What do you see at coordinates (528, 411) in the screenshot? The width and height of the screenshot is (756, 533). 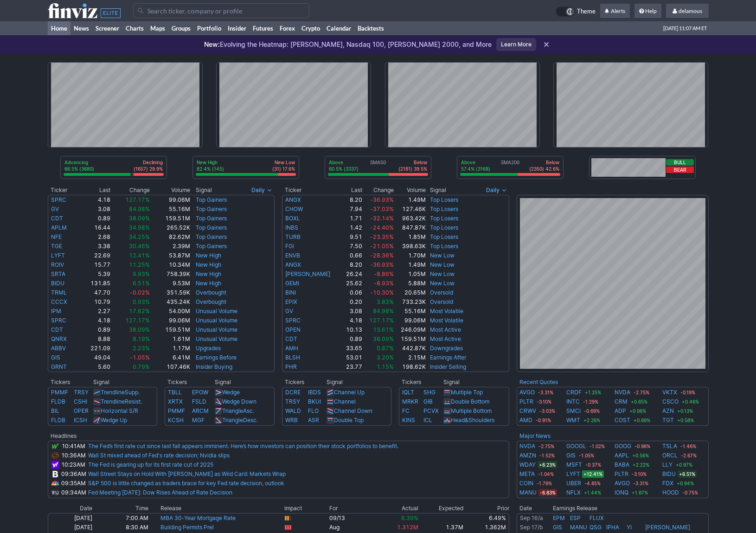 I see `a: CRWV` at bounding box center [528, 411].